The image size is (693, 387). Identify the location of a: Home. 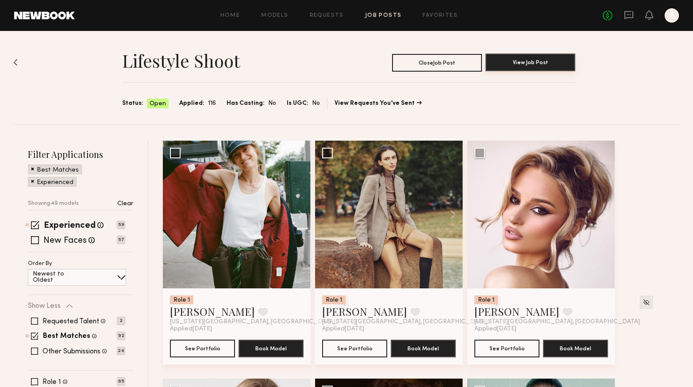
(230, 15).